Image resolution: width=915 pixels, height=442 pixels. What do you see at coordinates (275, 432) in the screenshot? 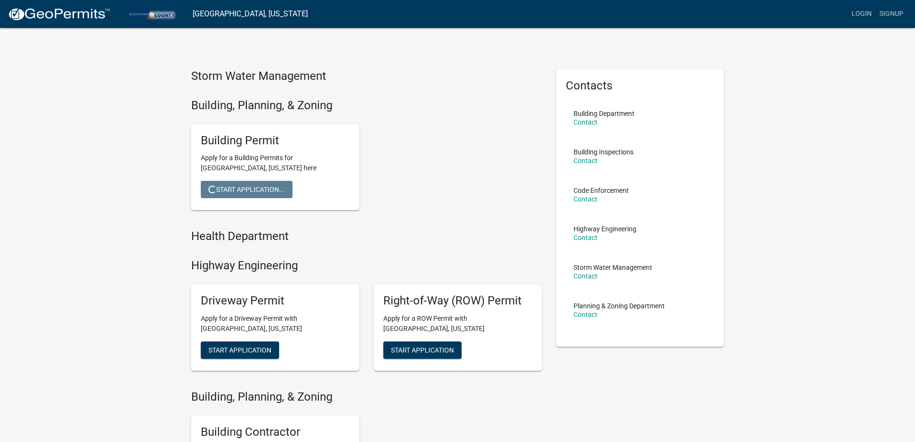
I see `h5: Building Contractor` at bounding box center [275, 432].